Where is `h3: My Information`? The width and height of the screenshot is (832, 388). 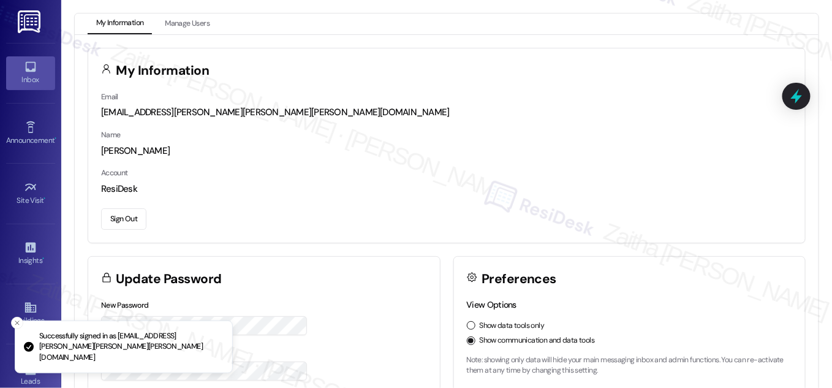 h3: My Information is located at coordinates (163, 70).